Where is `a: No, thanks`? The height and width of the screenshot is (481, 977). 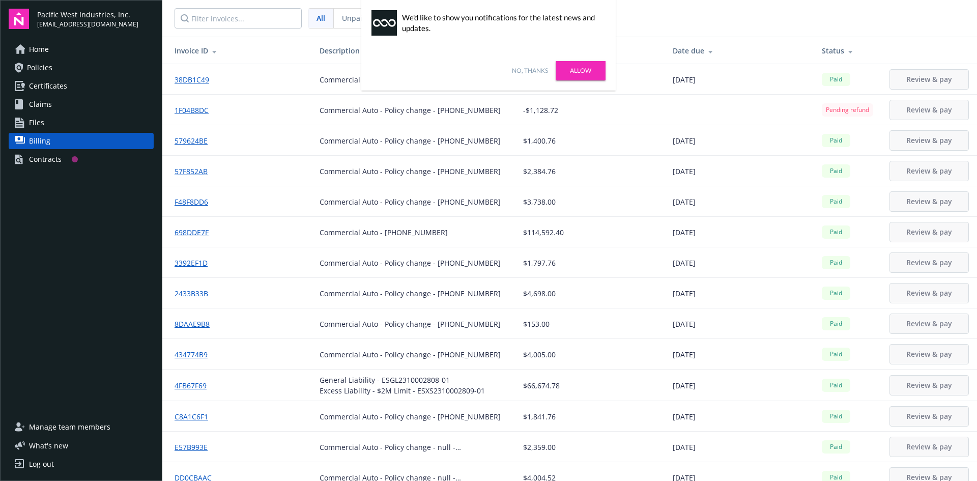 a: No, thanks is located at coordinates (530, 71).